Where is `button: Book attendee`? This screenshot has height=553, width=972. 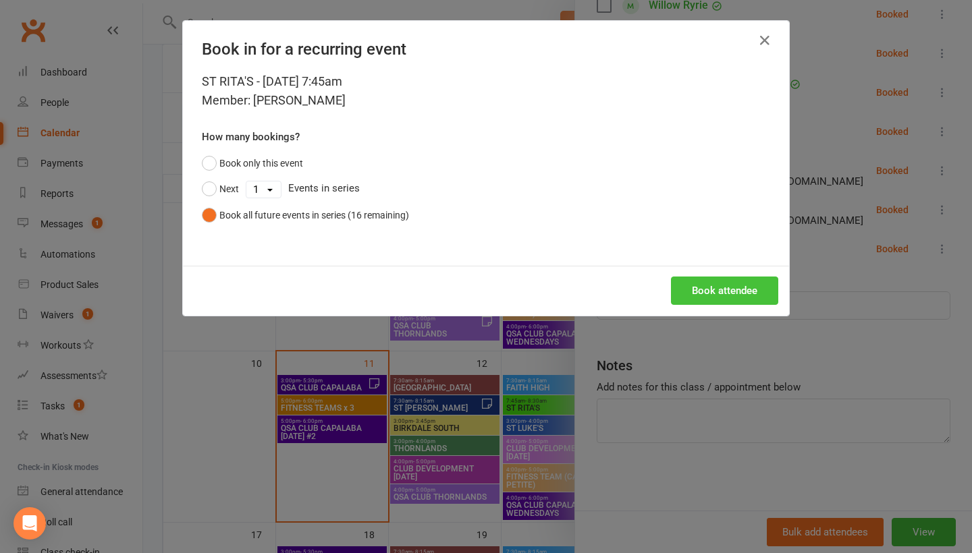 button: Book attendee is located at coordinates (724, 291).